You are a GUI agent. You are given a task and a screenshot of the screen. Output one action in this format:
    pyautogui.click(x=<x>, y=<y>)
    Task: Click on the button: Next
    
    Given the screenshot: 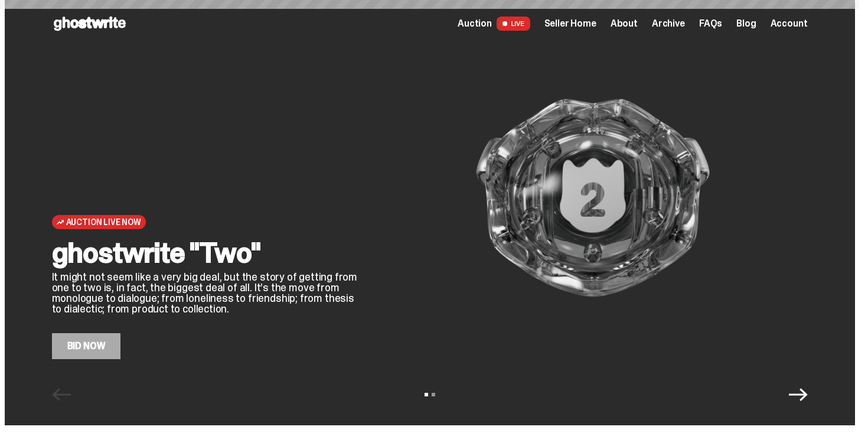 What is the action you would take?
    pyautogui.click(x=798, y=395)
    